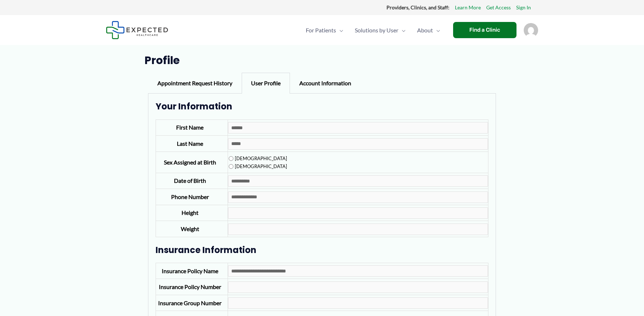 The width and height of the screenshot is (644, 316). I want to click on a: Sign In, so click(523, 8).